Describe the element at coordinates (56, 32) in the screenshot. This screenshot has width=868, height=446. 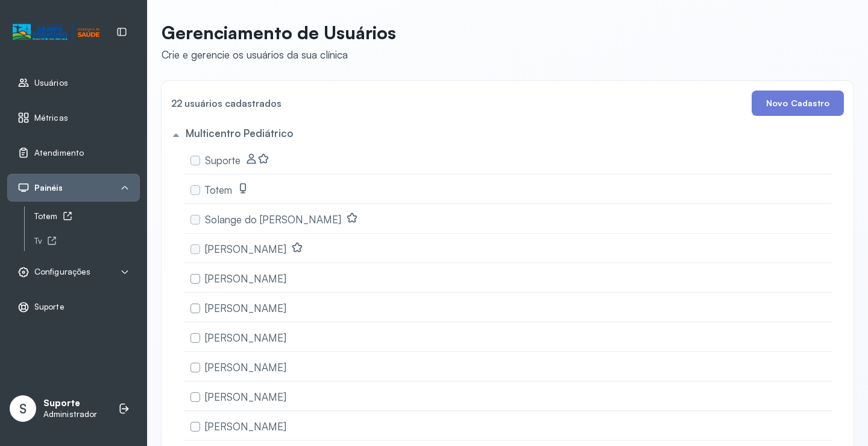
I see `img: Logotipo do estabelecimento` at that location.